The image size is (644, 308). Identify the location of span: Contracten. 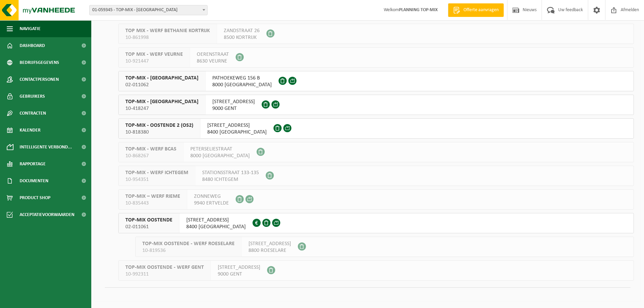
(33, 113).